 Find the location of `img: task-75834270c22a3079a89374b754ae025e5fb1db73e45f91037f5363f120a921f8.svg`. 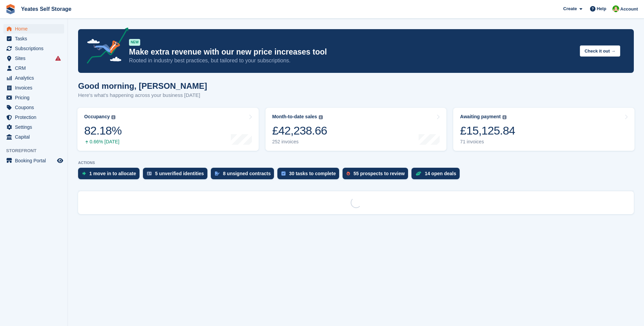

img: task-75834270c22a3079a89374b754ae025e5fb1db73e45f91037f5363f120a921f8.svg is located at coordinates (284, 174).